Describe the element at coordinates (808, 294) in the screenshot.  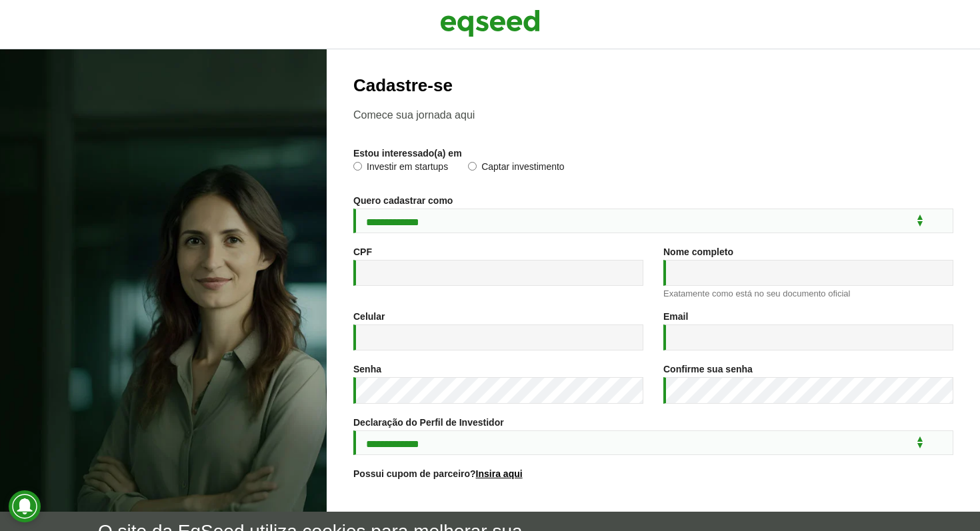
I see `div: Exatamente como está no seu documento oficial` at that location.